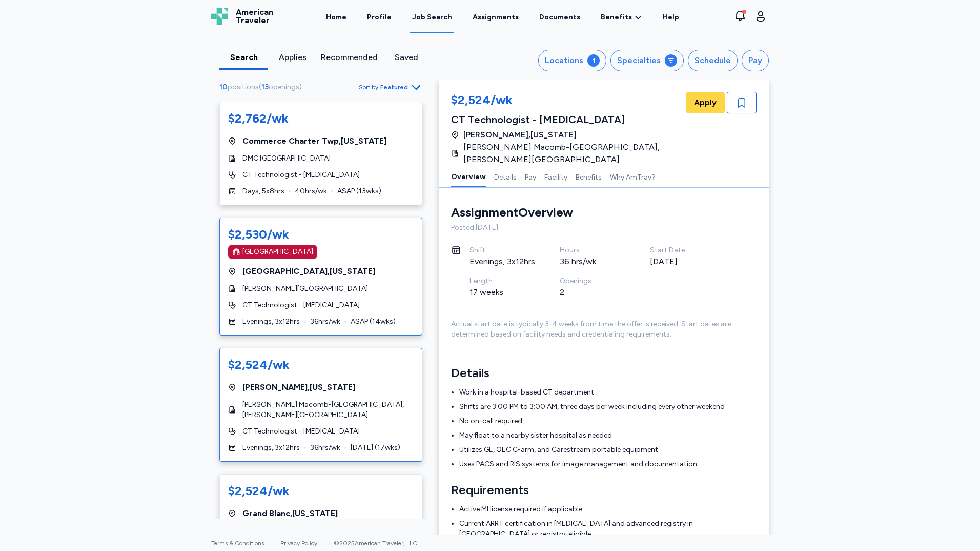  What do you see at coordinates (608, 450) in the screenshot?
I see `li: Utilizes GE, OEC C-arm, and Carestream portable equipment` at bounding box center [608, 450].